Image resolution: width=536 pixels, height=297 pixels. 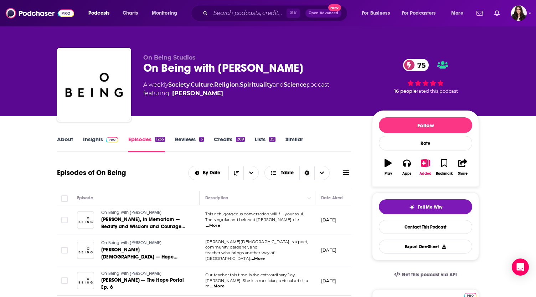 I want to click on div: Search podcasts, credits, & more..., so click(x=276, y=13).